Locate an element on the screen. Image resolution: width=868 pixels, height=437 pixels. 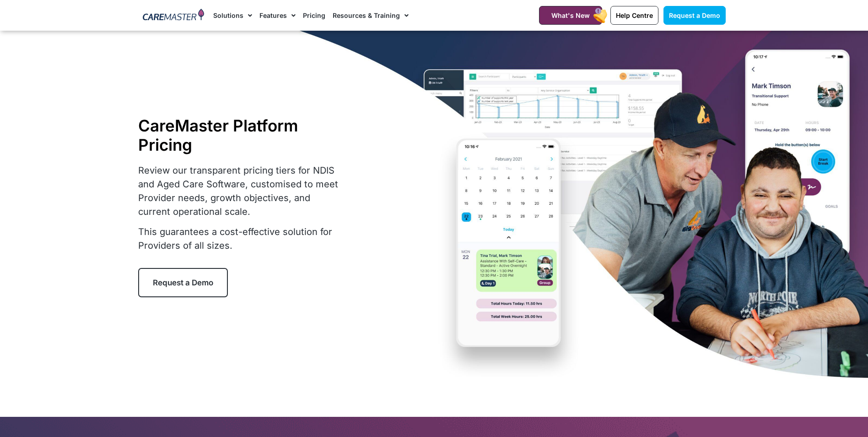
h1: CareMaster Platform Pricing is located at coordinates (241, 135).